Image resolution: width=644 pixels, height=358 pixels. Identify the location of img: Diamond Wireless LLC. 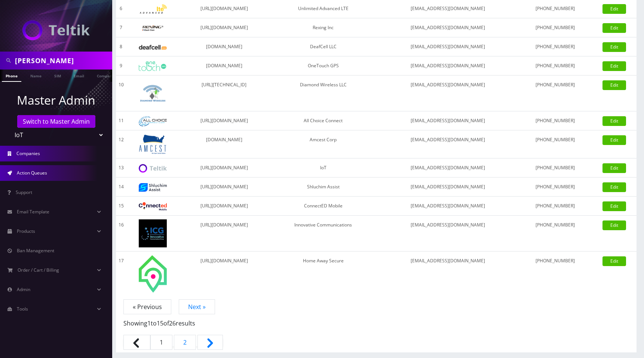
(152, 93).